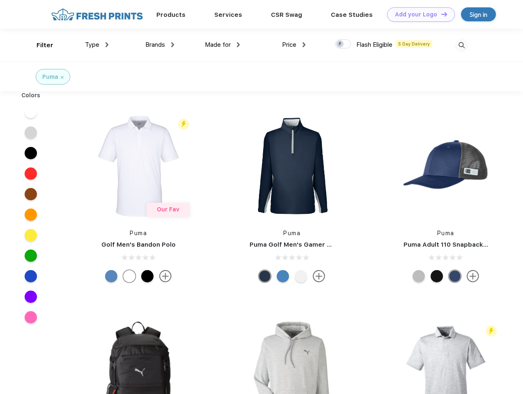  I want to click on img: filter_cancel.svg, so click(62, 77).